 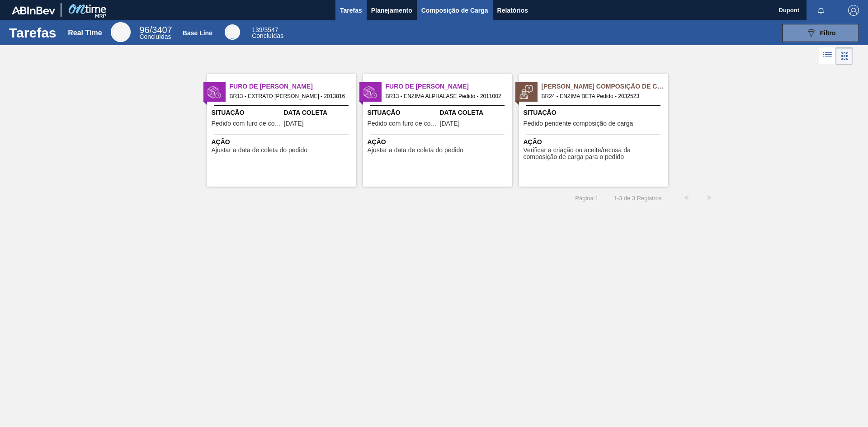 I want to click on span: / 3547, so click(x=265, y=30).